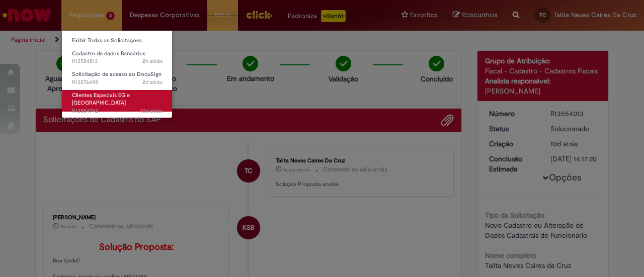 The image size is (644, 277). I want to click on a: Exibir Todas as Solicitações, so click(117, 41).